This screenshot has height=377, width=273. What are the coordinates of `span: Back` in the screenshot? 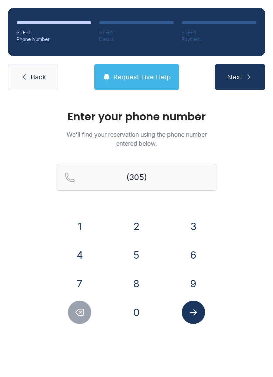 It's located at (38, 77).